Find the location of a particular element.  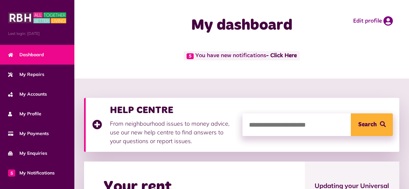

p: From neighbourhood issues to money advice, use our new help centre to find answers to your questi... is located at coordinates (173, 132).